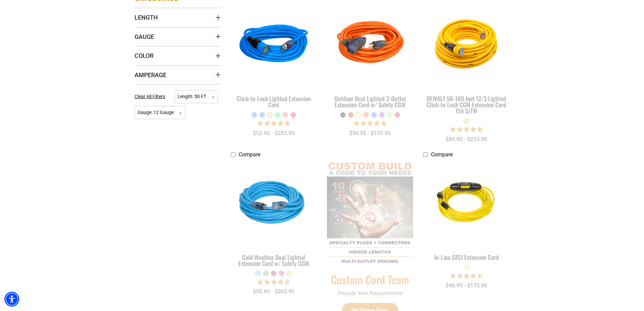  Describe the element at coordinates (151, 96) in the screenshot. I see `a: Clear All Filters` at that location.